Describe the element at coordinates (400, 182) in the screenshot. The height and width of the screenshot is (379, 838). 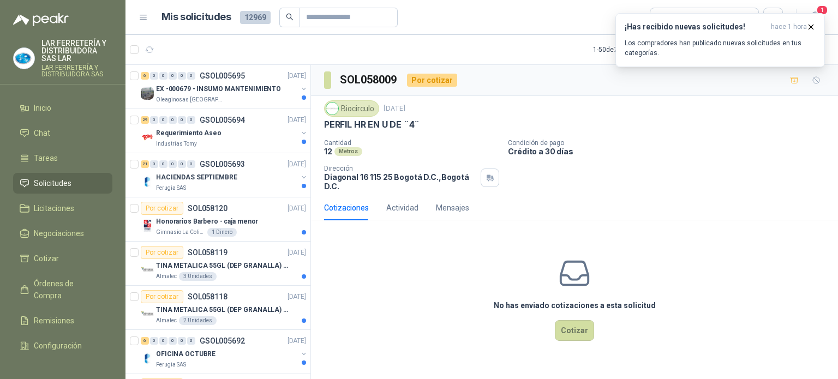
I see `p: Diagonal 16 115 25 Bogotá D.C. , Bogotá D.C.` at that location.